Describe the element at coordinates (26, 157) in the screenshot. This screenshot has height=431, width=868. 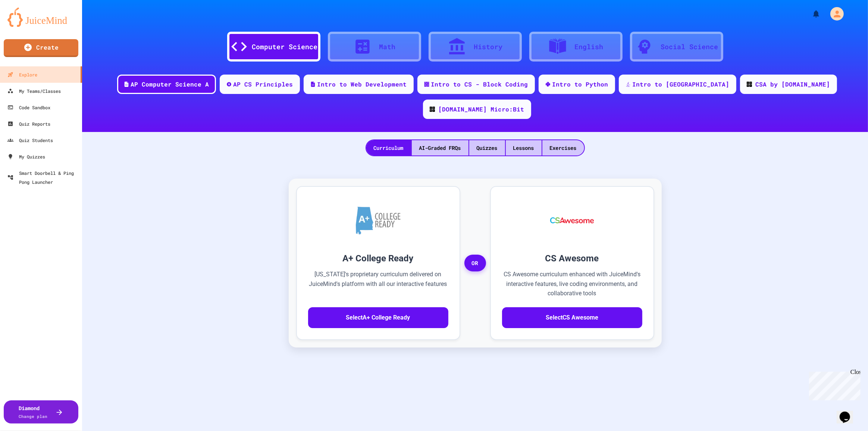
I see `div: My Quizzes` at that location.